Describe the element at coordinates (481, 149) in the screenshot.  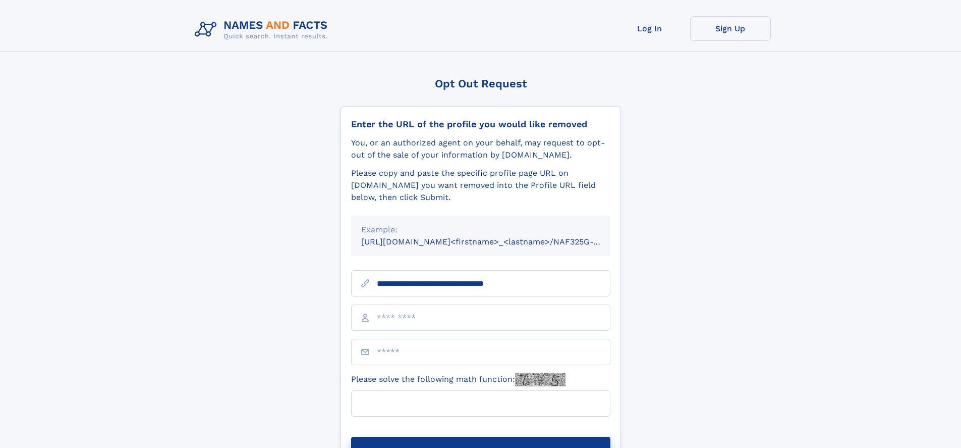
I see `div: You, or an authorized agent on your behalf, may request to opt-out of the sale of your informatio...` at that location.